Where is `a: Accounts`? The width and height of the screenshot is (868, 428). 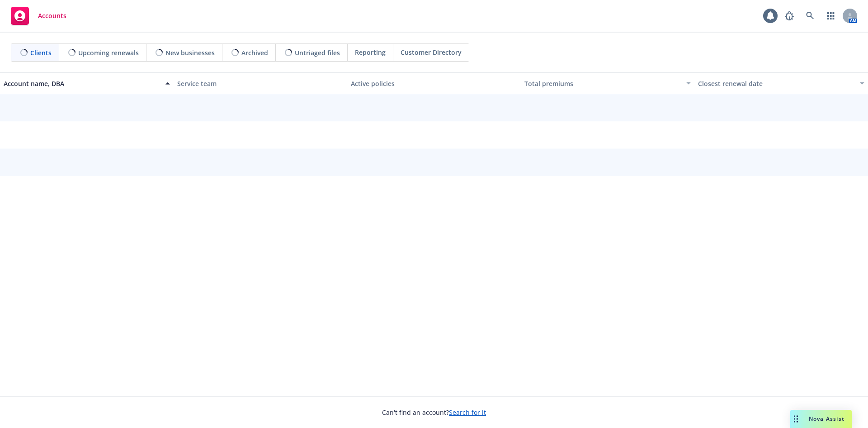 a: Accounts is located at coordinates (38, 16).